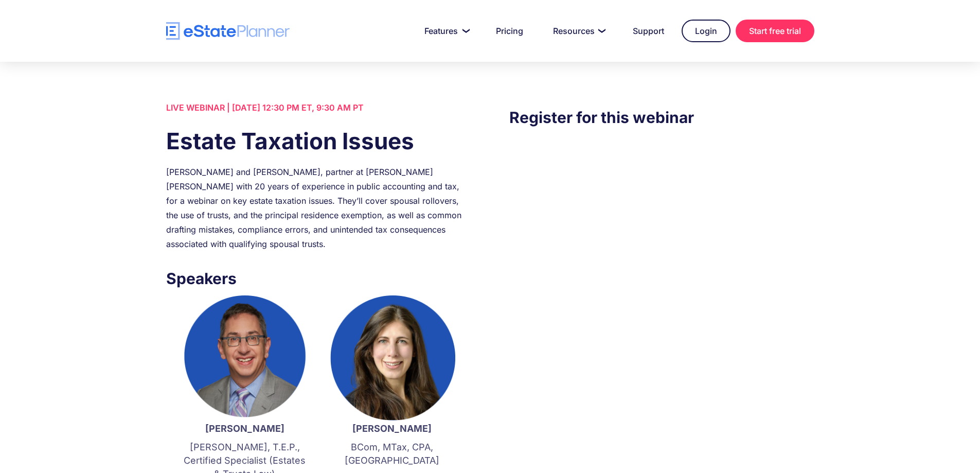 The height and width of the screenshot is (473, 980). I want to click on a: Start free trial, so click(774, 31).